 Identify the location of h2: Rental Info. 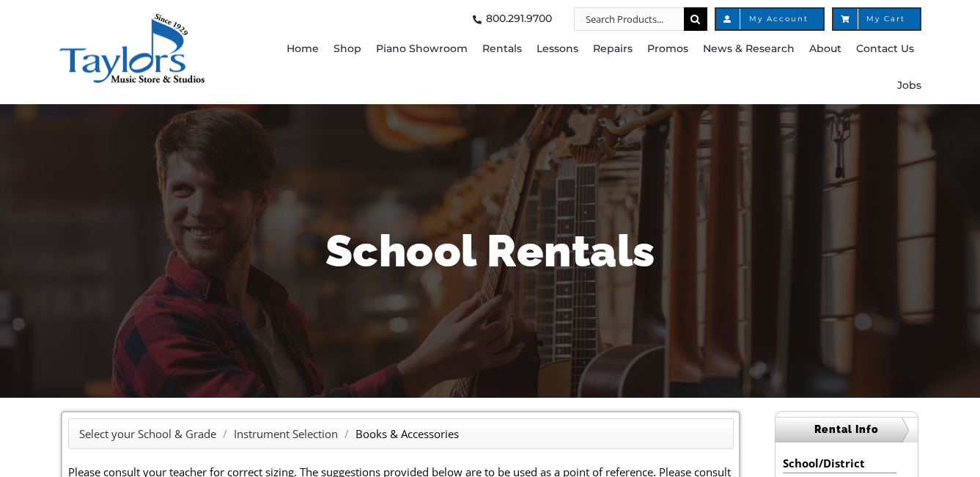
(847, 429).